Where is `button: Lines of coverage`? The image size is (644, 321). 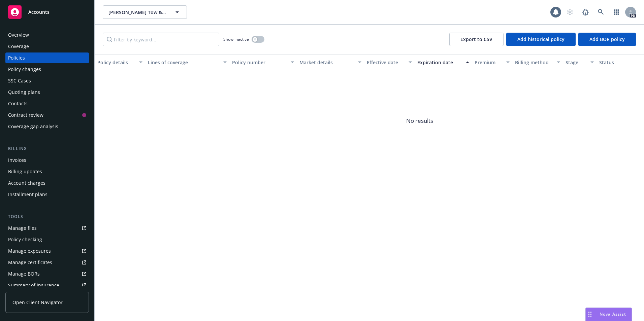
button: Lines of coverage is located at coordinates (187, 62).